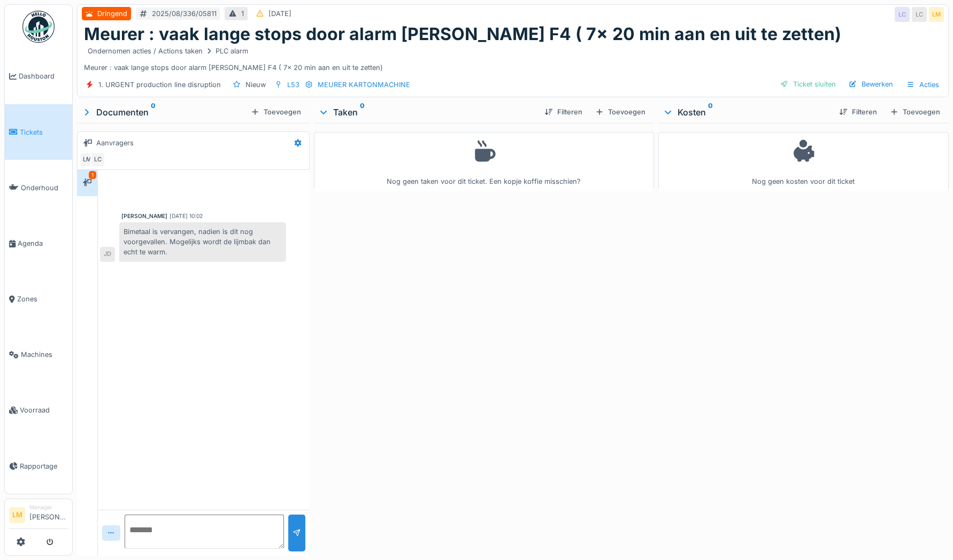 The width and height of the screenshot is (953, 560). I want to click on img: Badge_color-CXgf-gQk.svg, so click(39, 27).